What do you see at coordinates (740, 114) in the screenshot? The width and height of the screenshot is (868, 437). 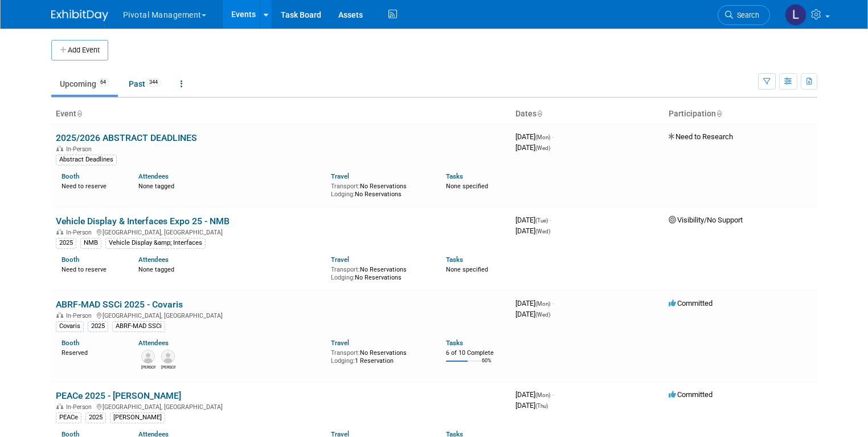 I see `th: Participation` at bounding box center [740, 114].